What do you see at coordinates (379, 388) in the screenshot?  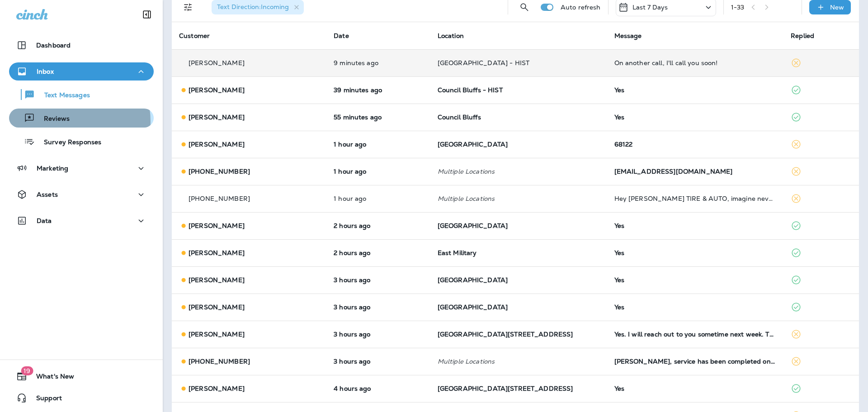 I see `p: Sep 18, 2025 10:51 AM` at bounding box center [379, 388].